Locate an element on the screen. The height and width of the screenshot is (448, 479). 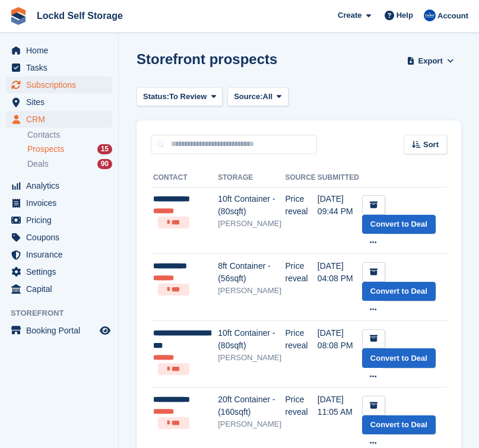
span: Booking Portal is located at coordinates (62, 331).